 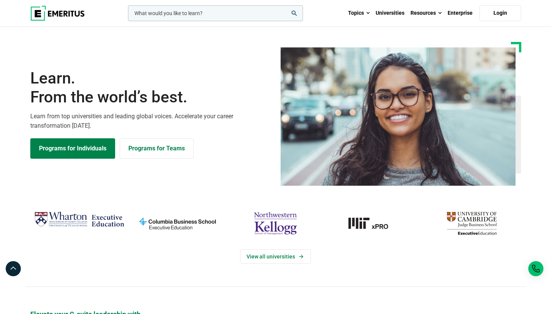 I want to click on input: woocommerce-product-search-field-0, so click(x=215, y=13).